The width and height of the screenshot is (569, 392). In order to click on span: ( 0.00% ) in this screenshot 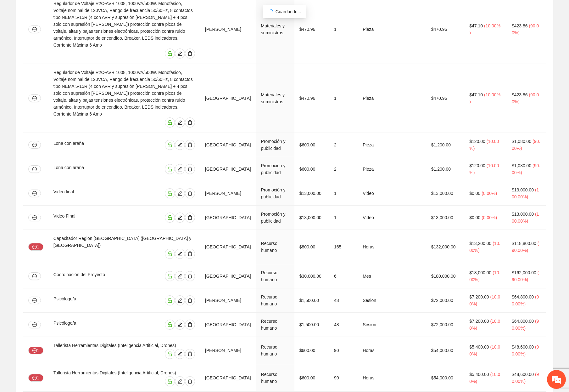, I will do `click(489, 218)`.